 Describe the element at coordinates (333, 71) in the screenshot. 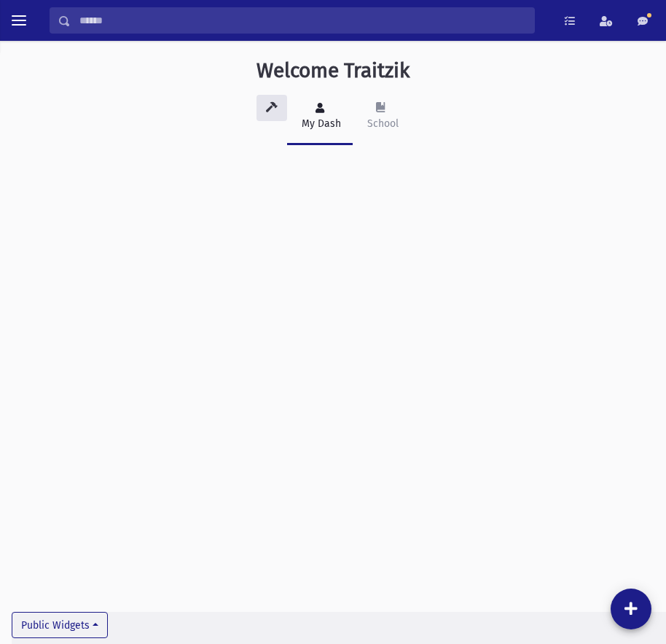

I see `h3: Welcome Traitzik` at that location.